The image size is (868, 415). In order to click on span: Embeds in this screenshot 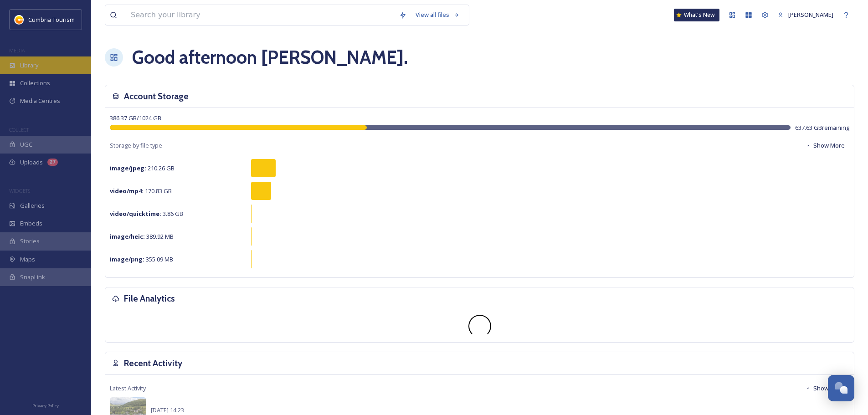, I will do `click(31, 223)`.